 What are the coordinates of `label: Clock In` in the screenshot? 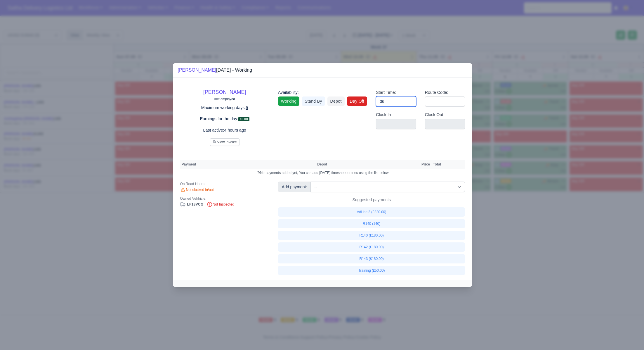 It's located at (383, 115).